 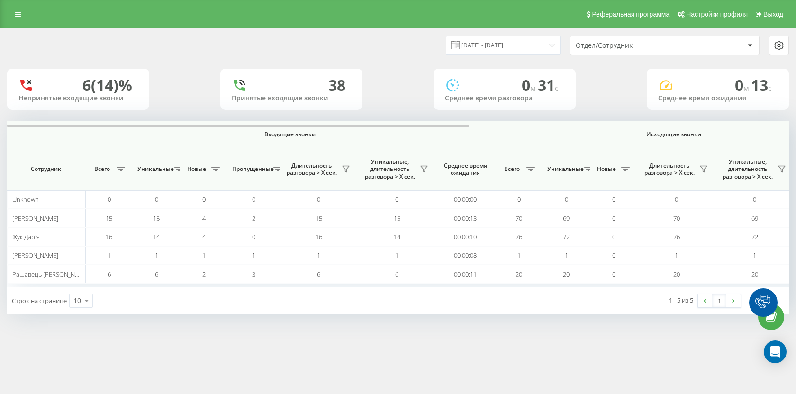 What do you see at coordinates (26, 200) in the screenshot?
I see `span: Unknown` at bounding box center [26, 200].